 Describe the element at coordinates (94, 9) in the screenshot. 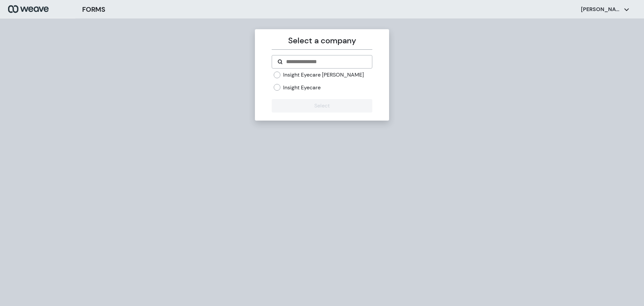

I see `h3: FORMS` at that location.